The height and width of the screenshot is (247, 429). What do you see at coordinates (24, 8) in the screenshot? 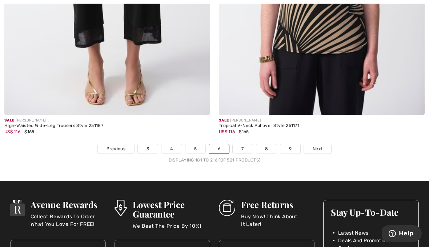
I see `span: Help` at bounding box center [24, 8].